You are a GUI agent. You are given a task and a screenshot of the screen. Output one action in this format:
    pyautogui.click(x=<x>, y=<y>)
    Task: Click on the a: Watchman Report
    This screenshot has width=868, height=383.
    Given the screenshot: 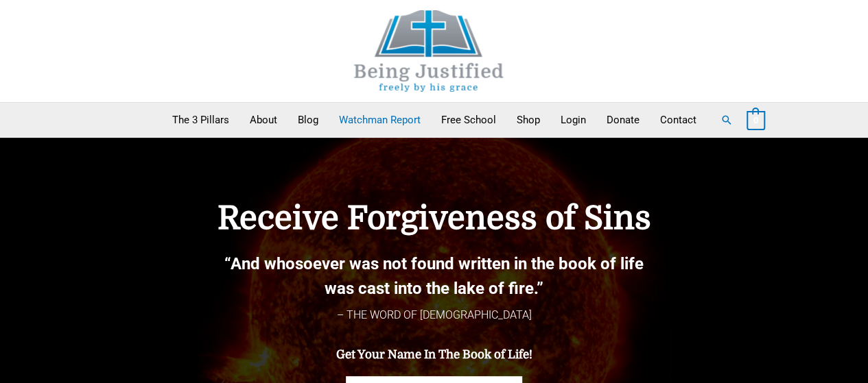 What is the action you would take?
    pyautogui.click(x=380, y=120)
    